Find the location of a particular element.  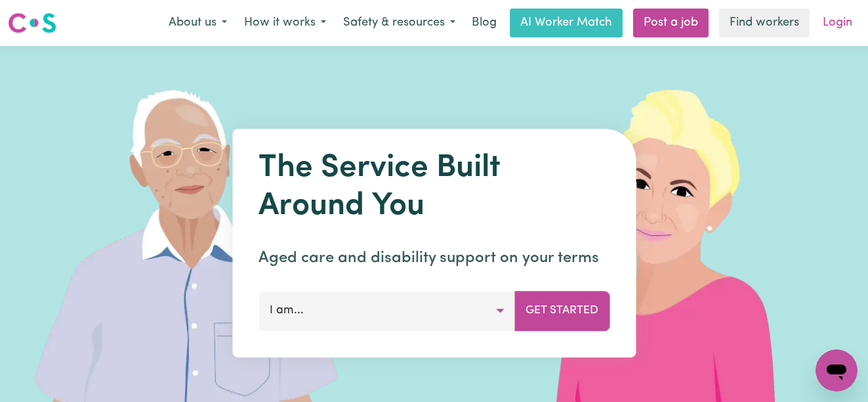

button: How it works is located at coordinates (285, 23).